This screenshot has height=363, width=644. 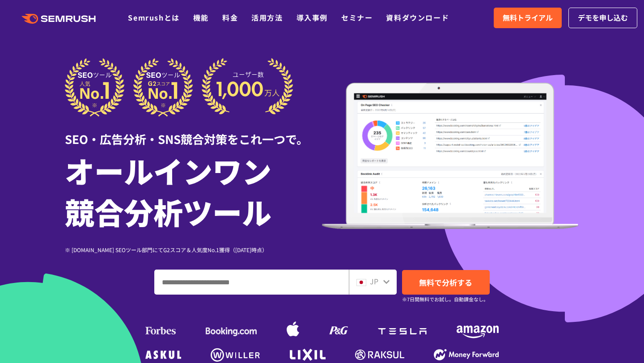 I want to click on input: ドメイン、キーワードまたはURLを入力してください, so click(x=252, y=282).